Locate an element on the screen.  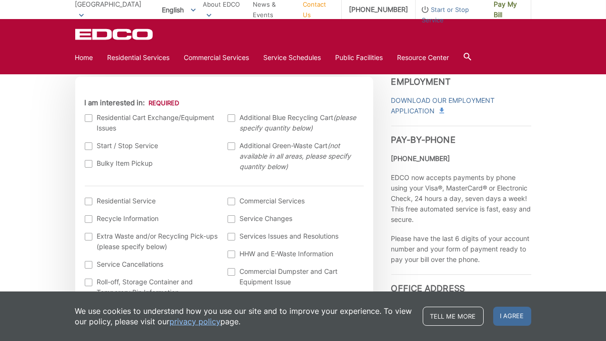
a: Service Schedules is located at coordinates (292, 58).